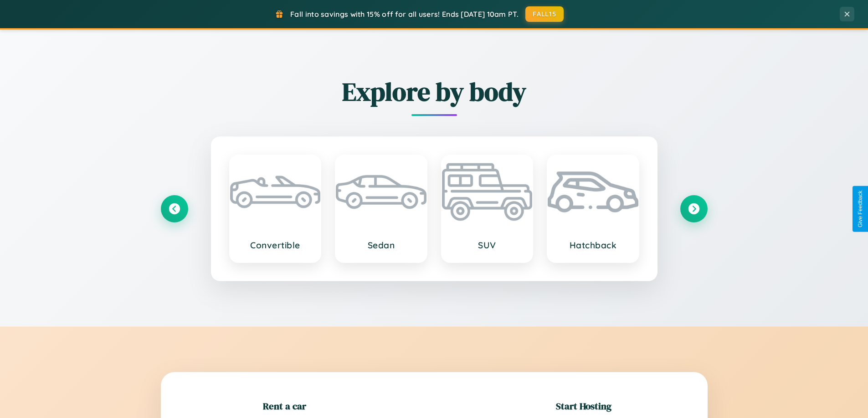  What do you see at coordinates (592, 245) in the screenshot?
I see `h3: Hatchback` at bounding box center [592, 245].